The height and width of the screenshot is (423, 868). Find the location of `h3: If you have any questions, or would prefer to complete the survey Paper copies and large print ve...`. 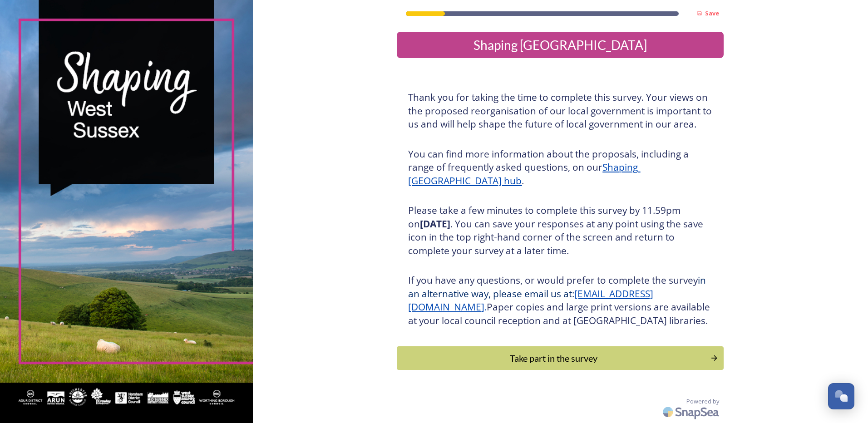

h3: If you have any questions, or would prefer to complete the survey Paper copies and large print ve... is located at coordinates (561, 301).